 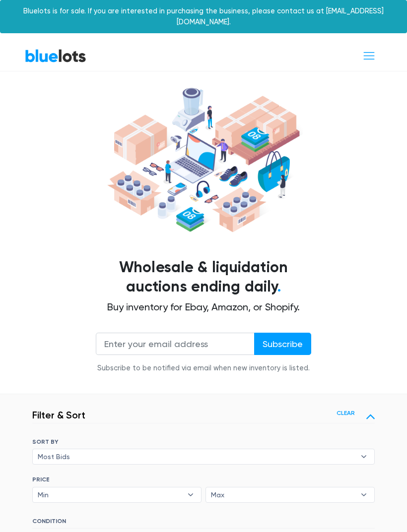 What do you see at coordinates (203, 278) in the screenshot?
I see `h1: Wholesale & liquidation auctions ending daily` at bounding box center [203, 278].